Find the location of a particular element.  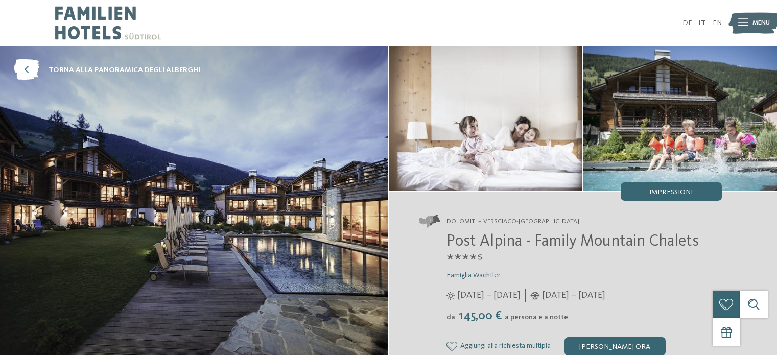

span: torna alla panoramica degli alberghi is located at coordinates (124, 70).